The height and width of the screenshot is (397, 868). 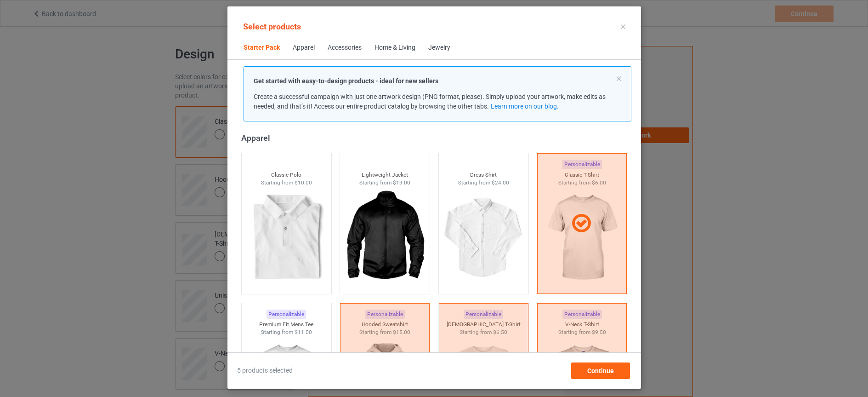 I want to click on div: Lightweight Jacket, so click(x=385, y=175).